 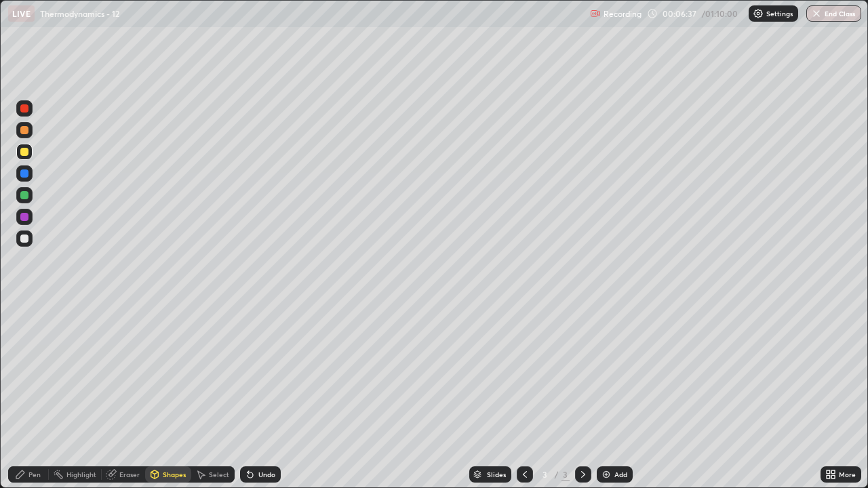 I want to click on img: class-settings-icons, so click(x=758, y=14).